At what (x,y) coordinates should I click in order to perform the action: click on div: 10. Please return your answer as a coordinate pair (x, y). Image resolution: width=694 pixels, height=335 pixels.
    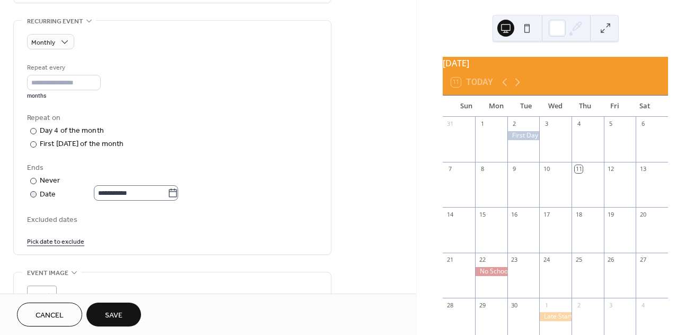
    Looking at the image, I should click on (546, 169).